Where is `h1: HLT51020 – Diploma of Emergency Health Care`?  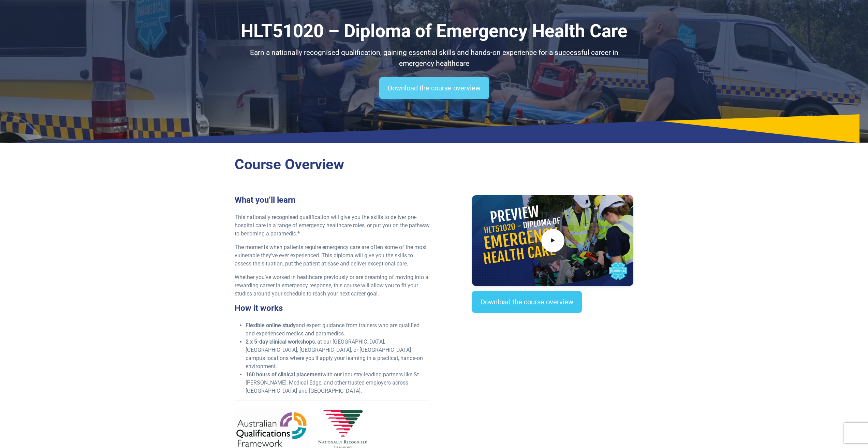 h1: HLT51020 – Diploma of Emergency Health Care is located at coordinates (434, 31).